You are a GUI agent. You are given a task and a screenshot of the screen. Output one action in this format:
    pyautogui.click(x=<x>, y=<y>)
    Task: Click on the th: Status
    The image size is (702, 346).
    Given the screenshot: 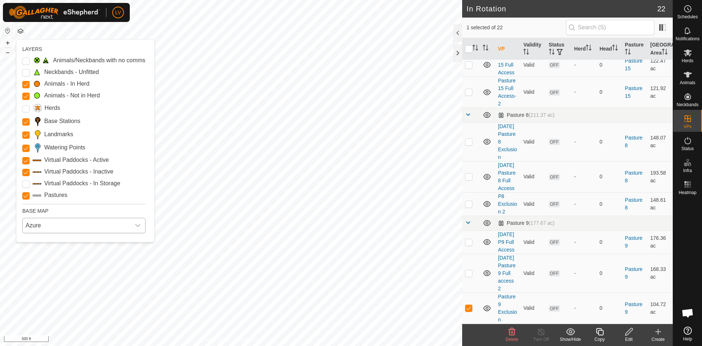 What is the action you would take?
    pyautogui.click(x=559, y=49)
    